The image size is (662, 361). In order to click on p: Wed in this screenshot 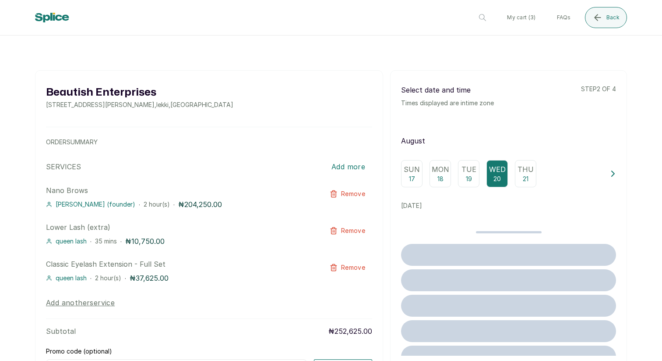, I will do `click(498, 169)`.